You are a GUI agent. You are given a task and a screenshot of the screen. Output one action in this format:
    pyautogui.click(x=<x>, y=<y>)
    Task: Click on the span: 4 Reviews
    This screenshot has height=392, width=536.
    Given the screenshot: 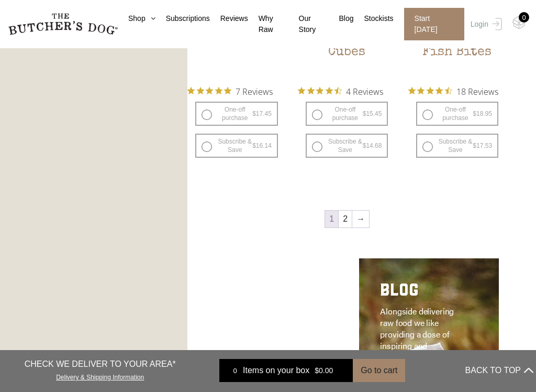 What is the action you would take?
    pyautogui.click(x=364, y=91)
    